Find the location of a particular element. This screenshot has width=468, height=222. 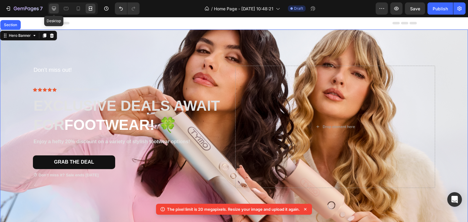

p: Enjoy a hefty 20% discount on a variety of stylish footwear options! is located at coordinates (133, 125).